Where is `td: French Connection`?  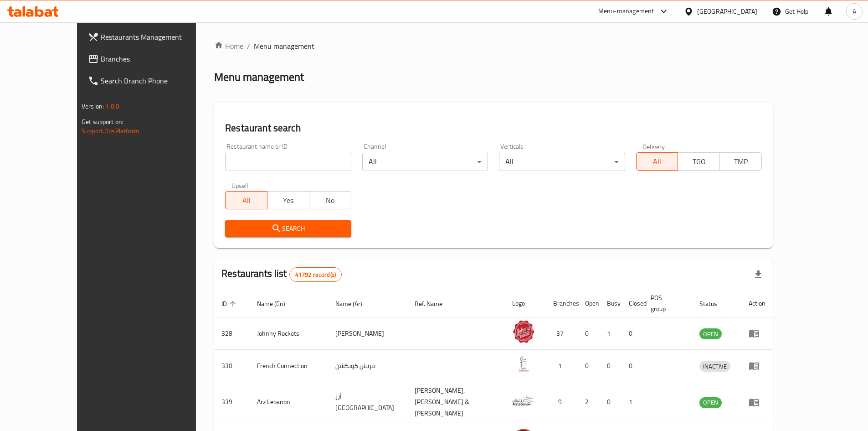
td: French Connection is located at coordinates (289, 365).